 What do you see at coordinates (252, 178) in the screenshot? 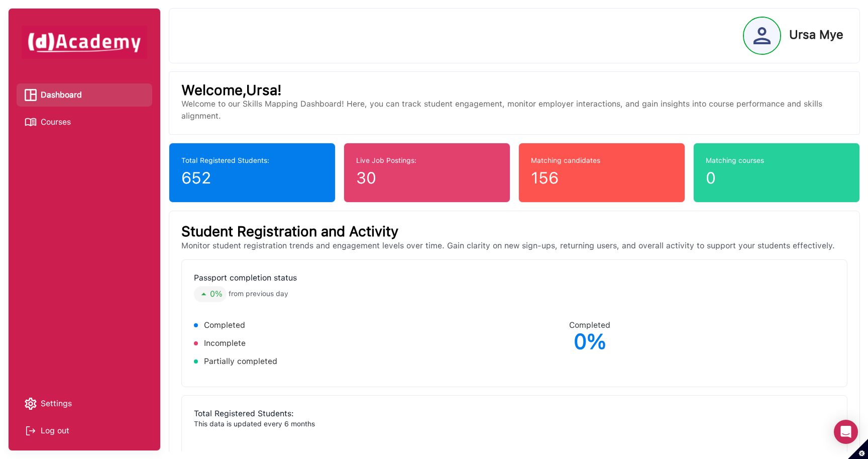
I see `div: 652` at bounding box center [252, 178].